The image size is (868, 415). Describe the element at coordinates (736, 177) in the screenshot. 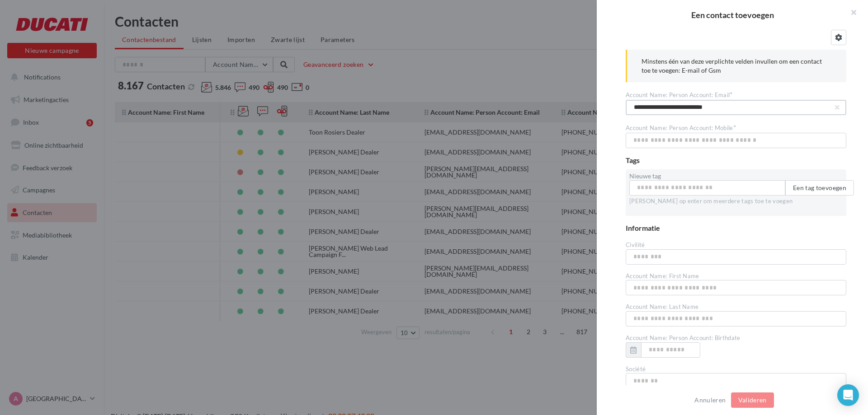

I see `label: Nieuwe tag` at that location.